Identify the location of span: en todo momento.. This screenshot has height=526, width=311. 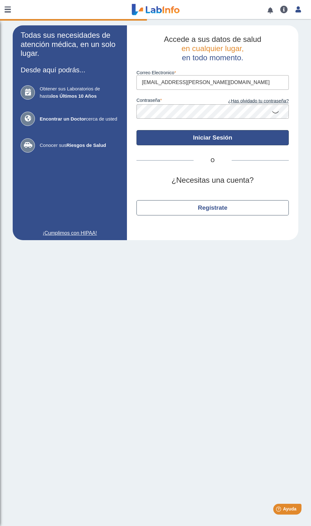
(212, 57).